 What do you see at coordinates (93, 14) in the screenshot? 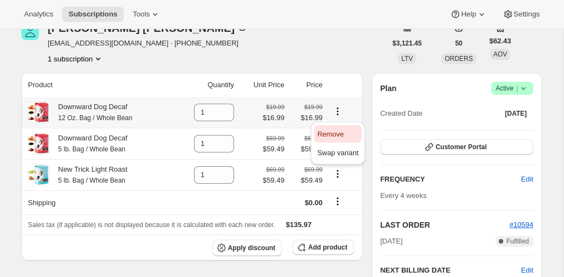
I see `span: Subscriptions` at bounding box center [93, 14].